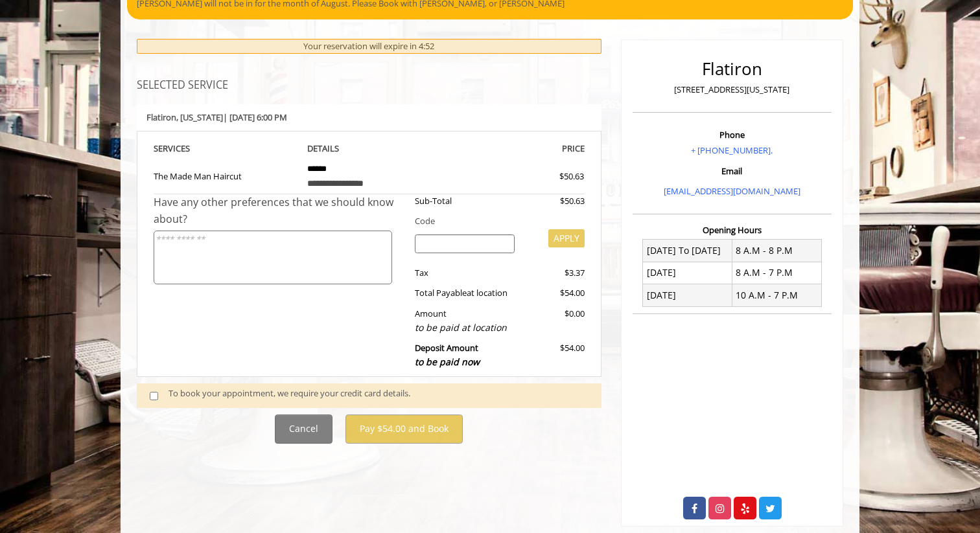  Describe the element at coordinates (465, 328) in the screenshot. I see `div: to be paid at location` at that location.